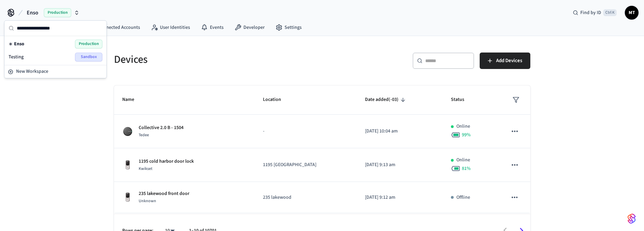  What do you see at coordinates (463, 197) in the screenshot?
I see `p: Offline` at bounding box center [463, 197].